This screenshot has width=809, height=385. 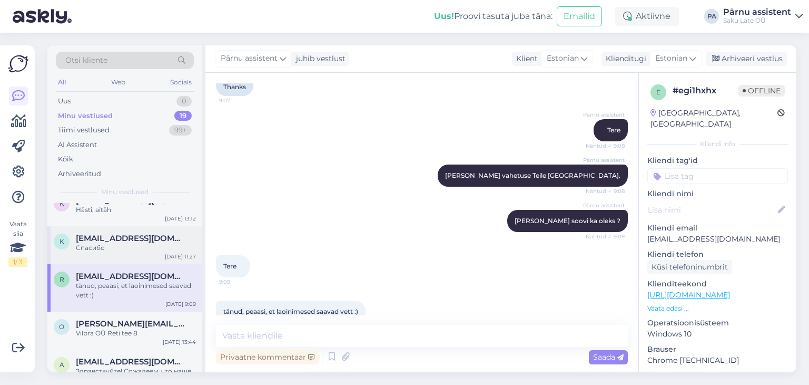 I want to click on div: Thanks, so click(x=234, y=87).